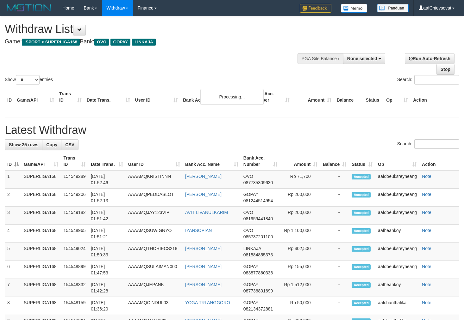 The width and height of the screenshot is (464, 320). What do you see at coordinates (74, 252) in the screenshot?
I see `td: 154549024` at bounding box center [74, 252].